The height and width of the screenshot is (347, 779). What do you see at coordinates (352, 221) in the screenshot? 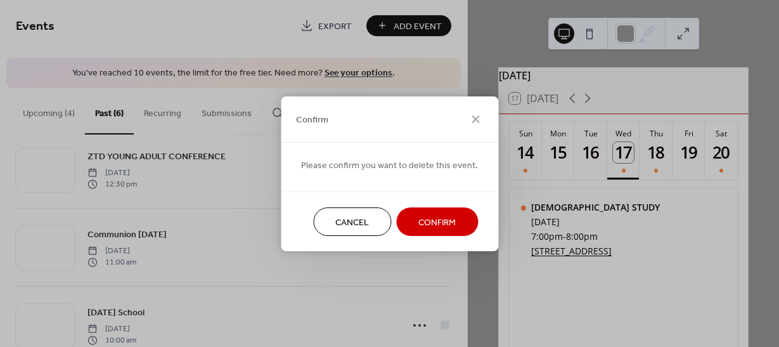
I see `button: Cancel` at bounding box center [352, 221].